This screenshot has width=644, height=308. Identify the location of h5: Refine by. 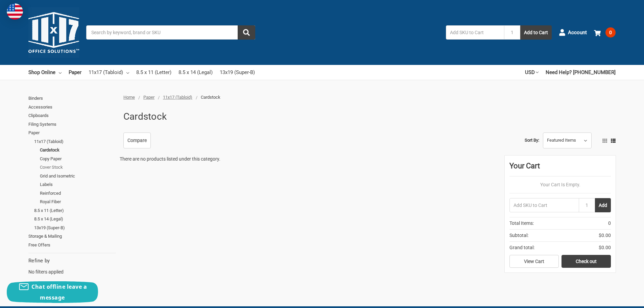
(72, 261).